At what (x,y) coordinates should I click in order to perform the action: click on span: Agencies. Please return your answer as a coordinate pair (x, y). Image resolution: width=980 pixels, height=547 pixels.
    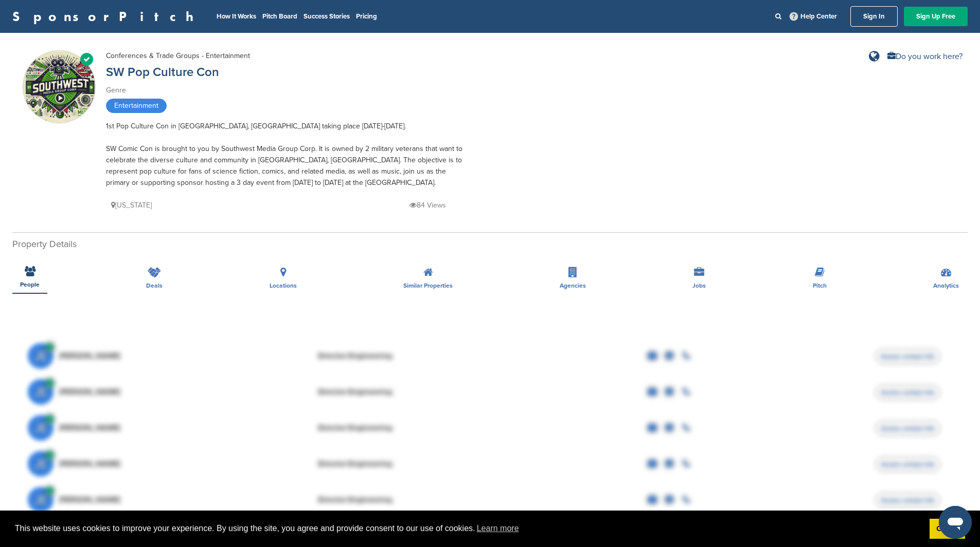
    Looking at the image, I should click on (572, 286).